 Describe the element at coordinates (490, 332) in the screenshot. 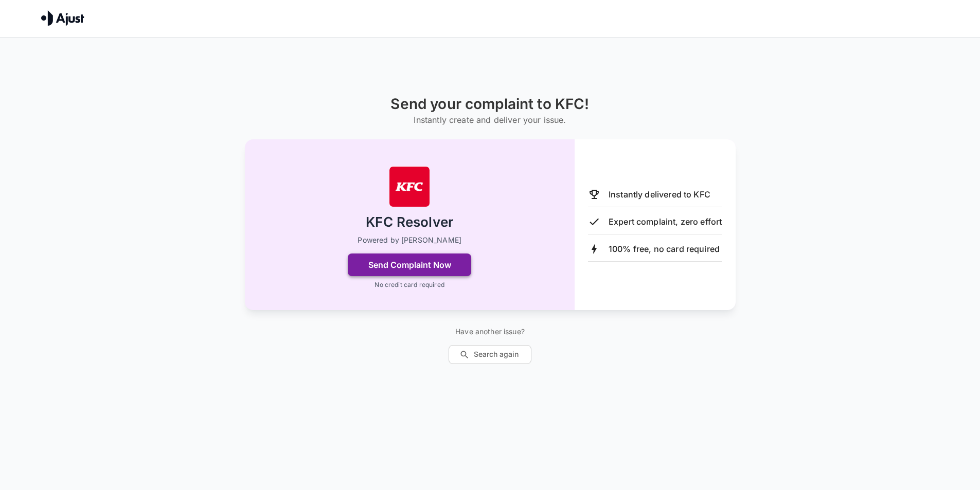

I see `p: Have another issue?` at that location.